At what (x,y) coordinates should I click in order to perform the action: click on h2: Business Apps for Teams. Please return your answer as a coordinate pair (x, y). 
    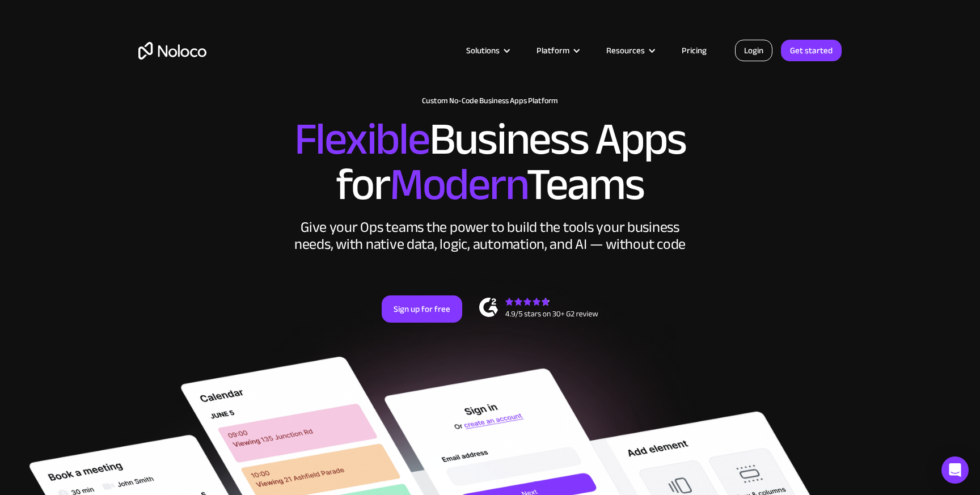
    Looking at the image, I should click on (490, 162).